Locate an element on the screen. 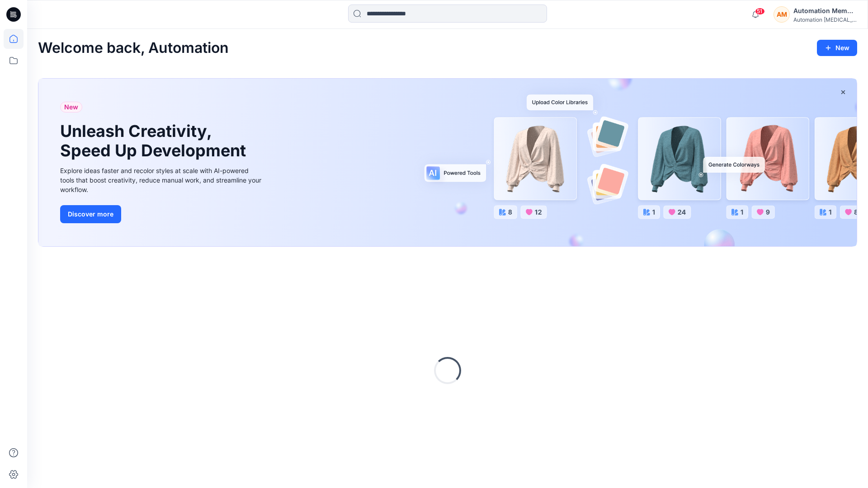  h1: Unleash Creativity, Speed Up Development is located at coordinates (155, 141).